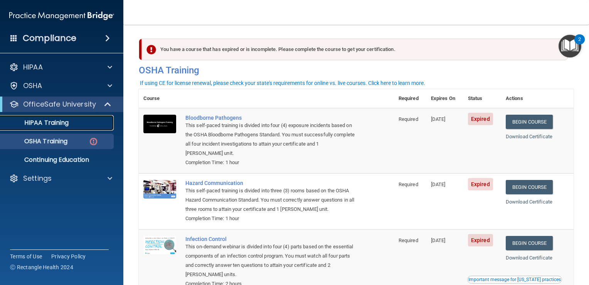 The image size is (589, 285). I want to click on p: Settings, so click(37, 178).